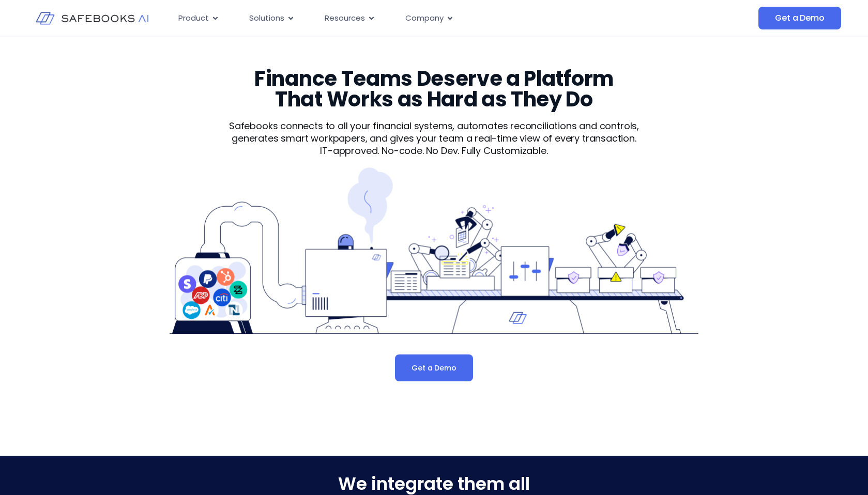 This screenshot has width=868, height=495. Describe the element at coordinates (424, 18) in the screenshot. I see `span: Company` at that location.